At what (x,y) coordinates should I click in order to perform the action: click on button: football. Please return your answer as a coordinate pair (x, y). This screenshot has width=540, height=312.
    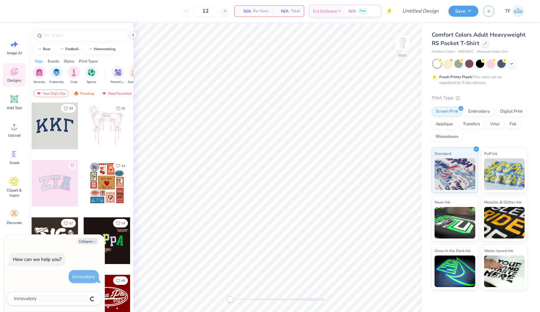
    Looking at the image, I should click on (68, 49).